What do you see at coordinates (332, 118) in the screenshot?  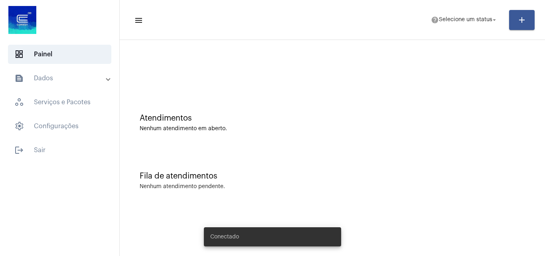 I see `div: Atendimentos` at bounding box center [332, 118].